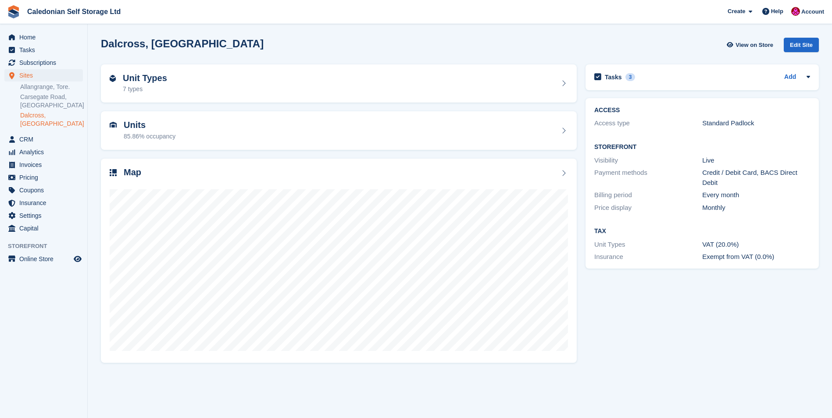  What do you see at coordinates (702, 231) in the screenshot?
I see `h2: Tax` at bounding box center [702, 231].